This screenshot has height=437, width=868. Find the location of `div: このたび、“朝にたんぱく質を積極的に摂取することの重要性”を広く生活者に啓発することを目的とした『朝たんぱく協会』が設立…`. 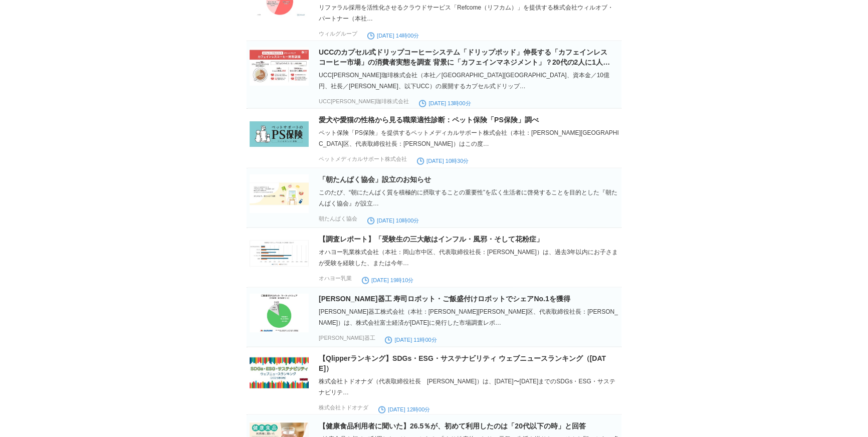

div: このたび、“朝にたんぱく質を積極的に摂取することの重要性”を広く生活者に啓発することを目的とした『朝たんぱく協会』が設立… is located at coordinates (469, 198).